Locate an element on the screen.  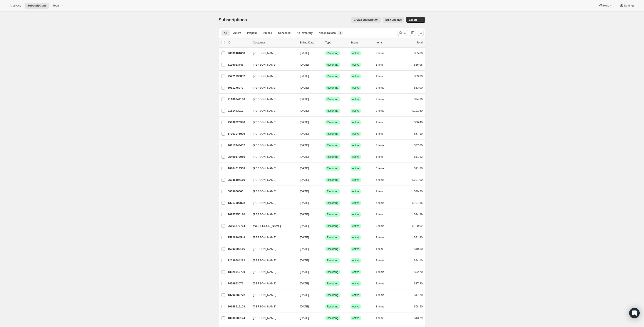
button: Settings is located at coordinates (627, 6).